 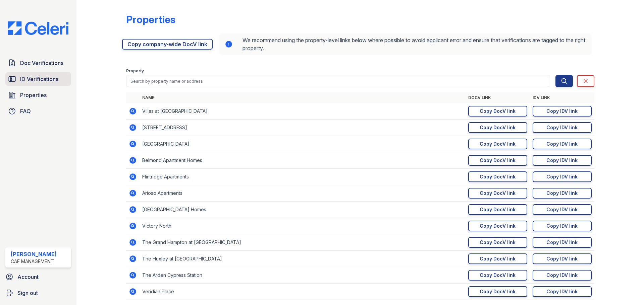 I want to click on label: Property, so click(x=135, y=71).